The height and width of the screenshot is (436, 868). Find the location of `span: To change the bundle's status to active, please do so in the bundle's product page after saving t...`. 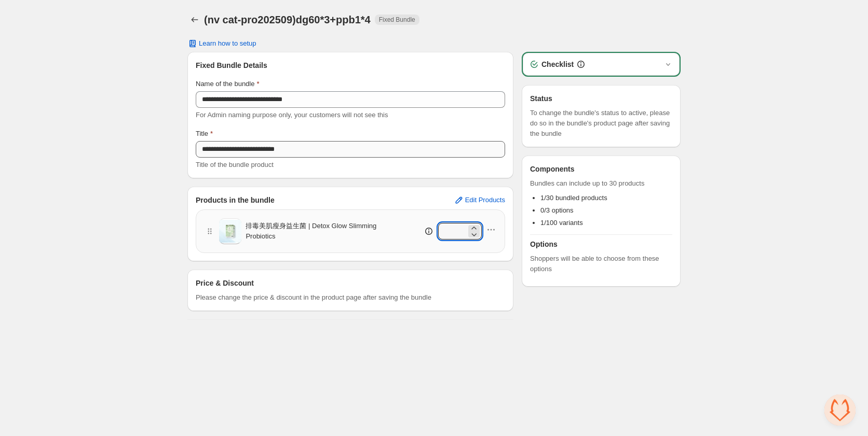

span: To change the bundle's status to active, please do so in the bundle's product page after saving t... is located at coordinates (602, 124).